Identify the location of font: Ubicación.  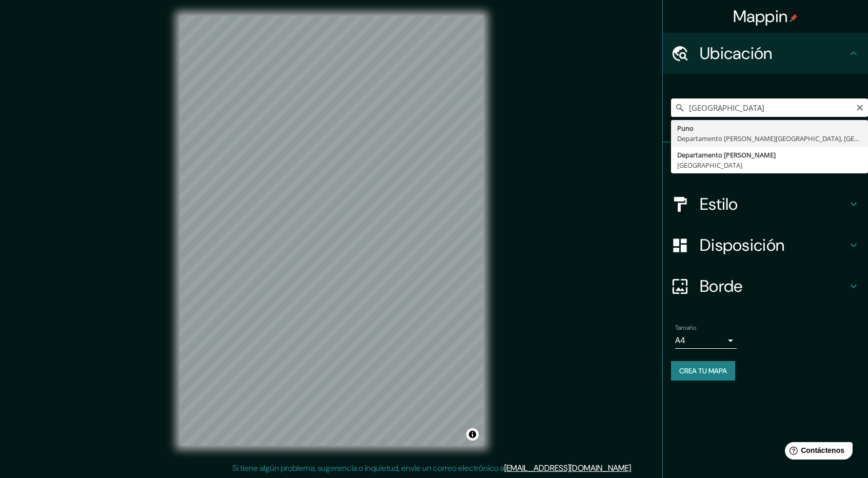
(736, 54).